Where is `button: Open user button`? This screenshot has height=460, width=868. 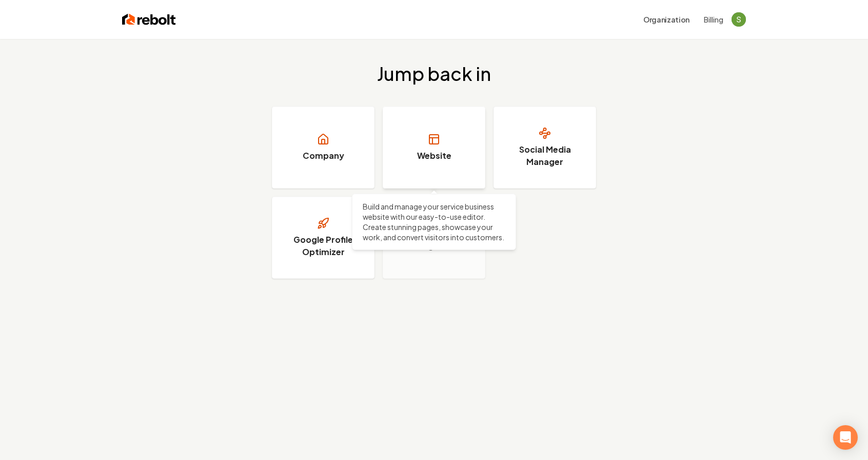
button: Open user button is located at coordinates (739, 20).